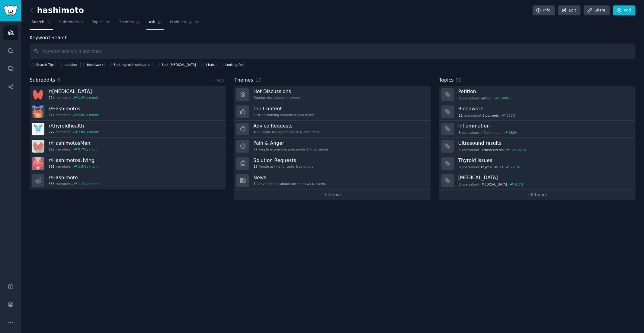 This screenshot has height=333, width=644. Describe the element at coordinates (11, 11) in the screenshot. I see `img: GummySearch logo` at that location.